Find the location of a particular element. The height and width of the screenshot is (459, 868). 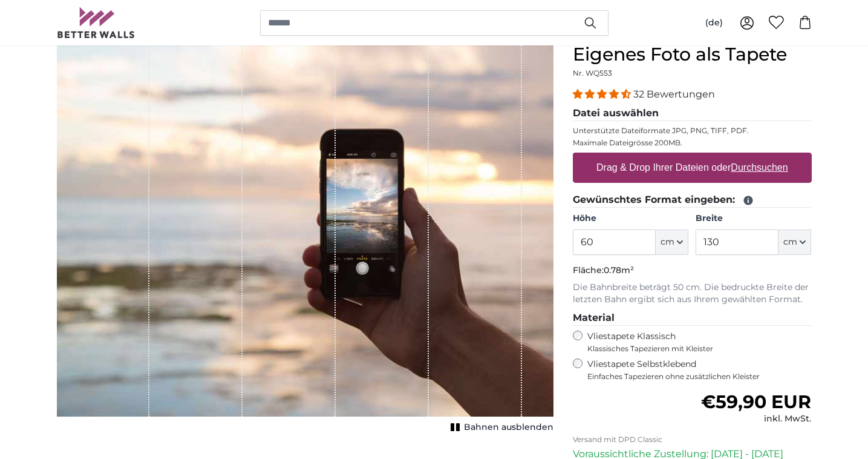

legend: Gewünschtes Format eingeben: is located at coordinates (692, 200).